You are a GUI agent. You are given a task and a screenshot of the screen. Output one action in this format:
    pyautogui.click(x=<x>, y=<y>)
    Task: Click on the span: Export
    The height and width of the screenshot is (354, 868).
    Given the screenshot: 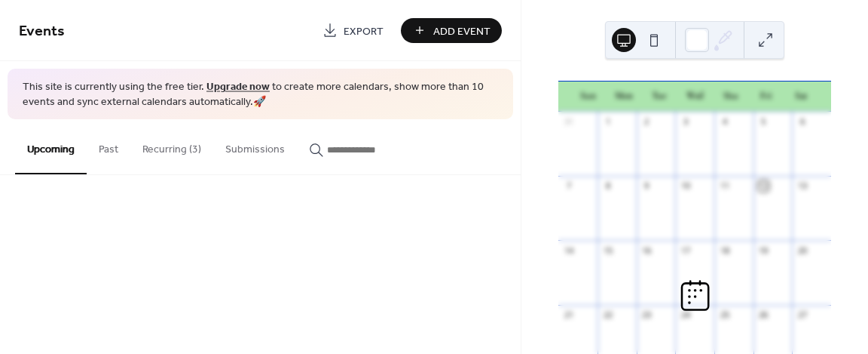 What is the action you would take?
    pyautogui.click(x=363, y=31)
    